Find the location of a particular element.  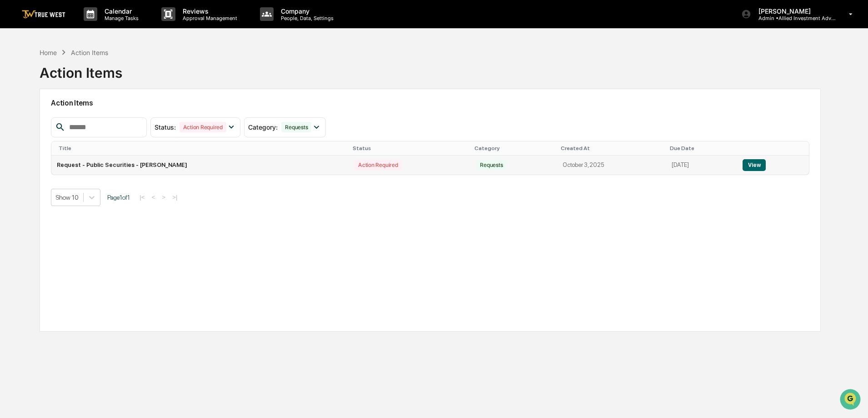

p: Company is located at coordinates (306, 11).